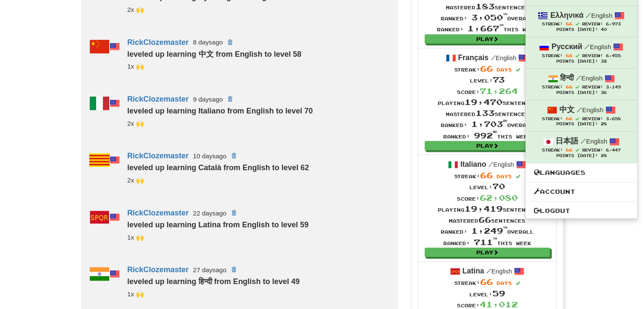 Image resolution: width=644 pixels, height=309 pixels. Describe the element at coordinates (495, 132) in the screenshot. I see `sup: nd` at that location.